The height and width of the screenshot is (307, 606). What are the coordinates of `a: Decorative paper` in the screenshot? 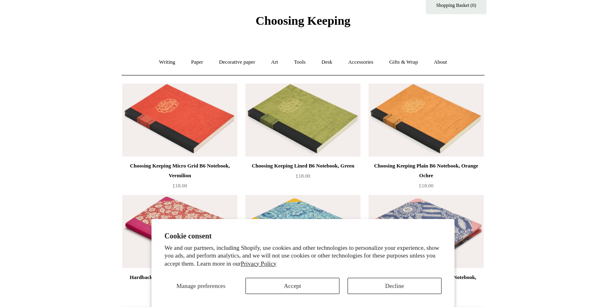 It's located at (237, 62).